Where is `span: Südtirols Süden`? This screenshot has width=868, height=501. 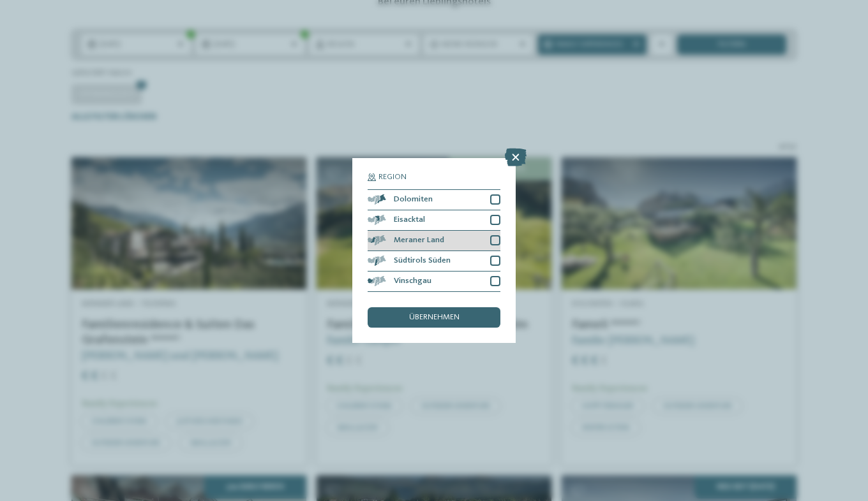 span: Südtirols Süden is located at coordinates (422, 261).